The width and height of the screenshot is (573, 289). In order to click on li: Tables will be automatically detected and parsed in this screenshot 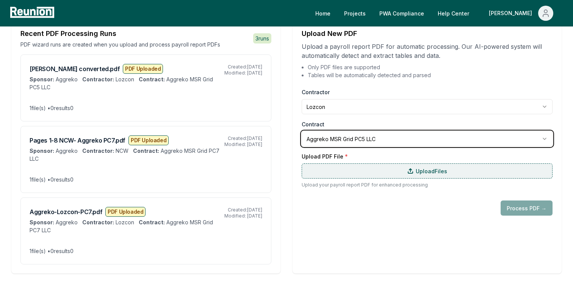, I will do `click(430, 75)`.